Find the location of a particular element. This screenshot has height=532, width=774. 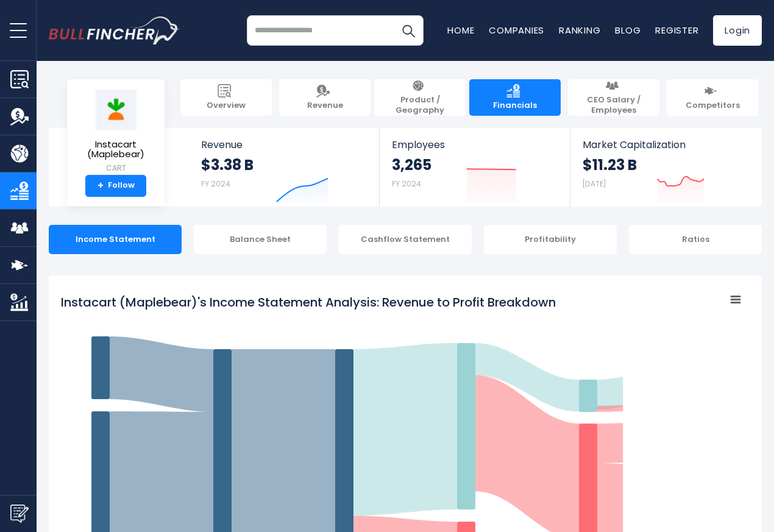

a: Register is located at coordinates (676, 30).